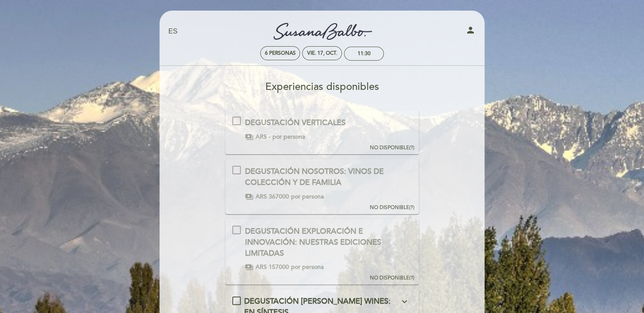 The width and height of the screenshot is (644, 313). I want to click on div: vie. 17, oct., so click(322, 53).